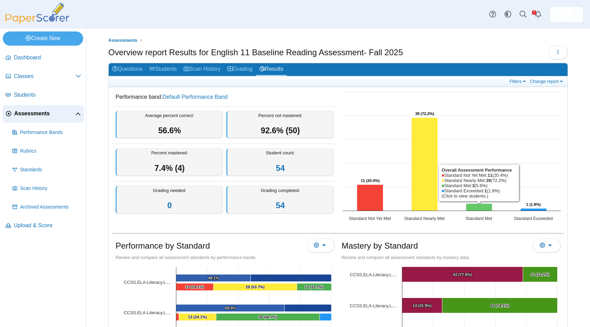 The width and height of the screenshot is (590, 327). I want to click on path: [object Object], 1. Standard Not Yet Met., so click(178, 317).